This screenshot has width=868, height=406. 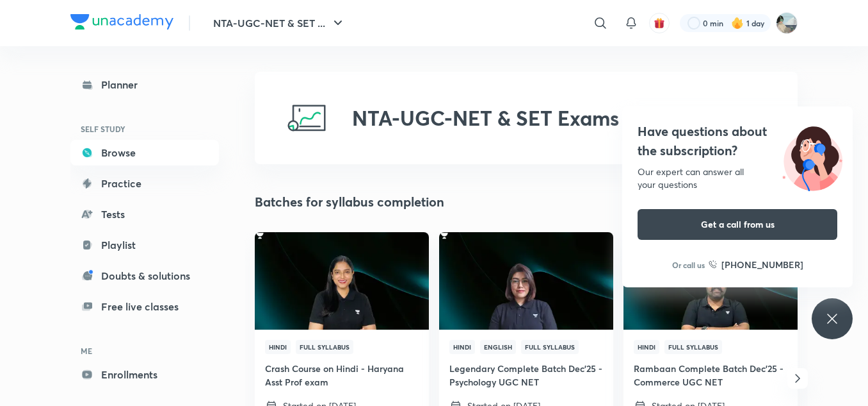 What do you see at coordinates (349, 202) in the screenshot?
I see `h2: Batches for syllabus completion` at bounding box center [349, 202].